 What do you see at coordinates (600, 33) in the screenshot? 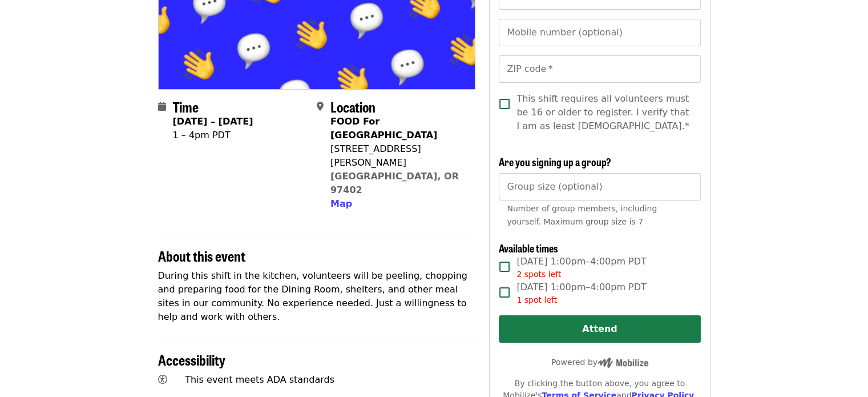
I see `input: Mobile number (optional)` at bounding box center [600, 33].